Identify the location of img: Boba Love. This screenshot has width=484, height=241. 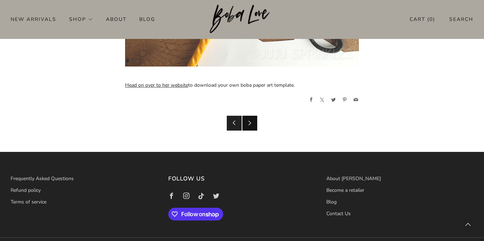
(242, 19).